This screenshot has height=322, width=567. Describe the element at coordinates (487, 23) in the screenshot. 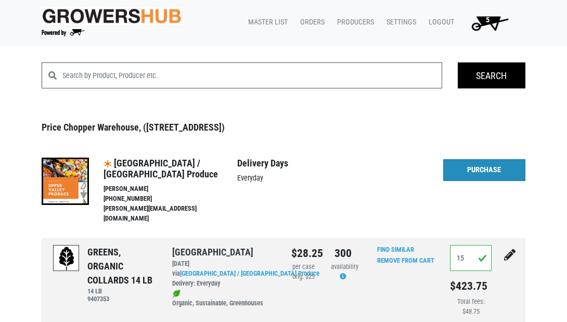

I see `a: 5` at that location.